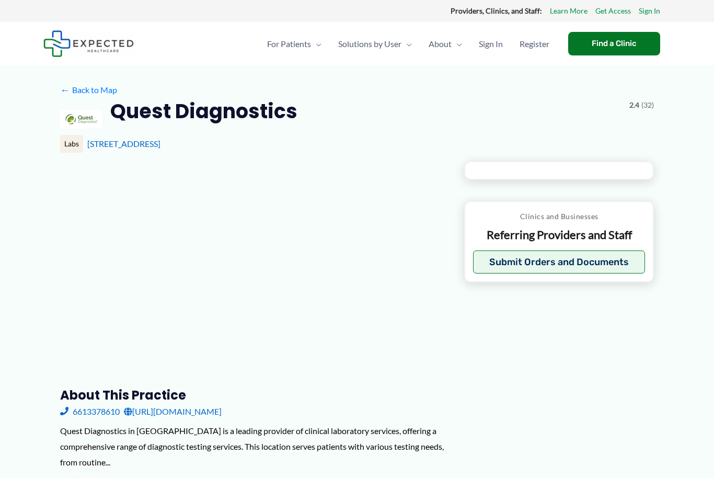 The height and width of the screenshot is (478, 714). What do you see at coordinates (559, 262) in the screenshot?
I see `button: Submit Orders and Documents` at bounding box center [559, 262].